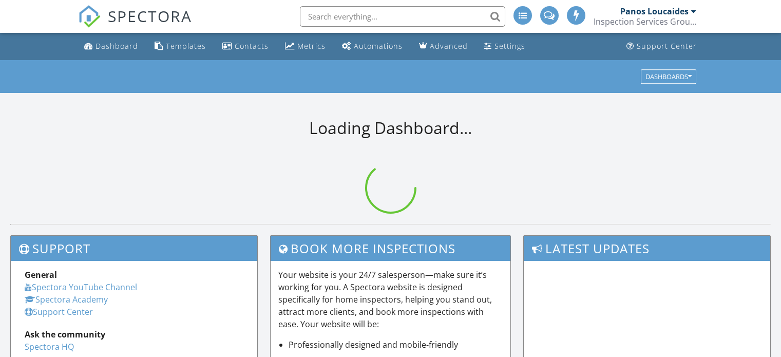  Describe the element at coordinates (311, 46) in the screenshot. I see `div: Metrics` at that location.